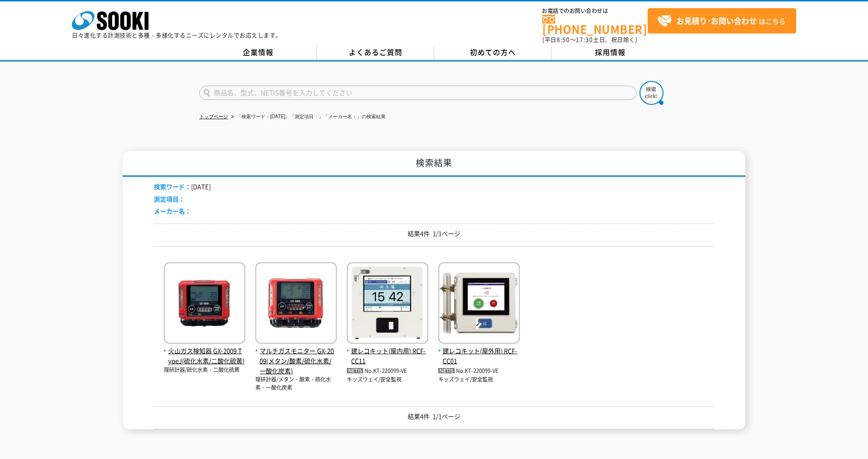 This screenshot has width=868, height=459. Describe the element at coordinates (296, 384) in the screenshot. I see `p: 理研計器/メタン・酸素・硫化水素・一酸化炭素` at that location.